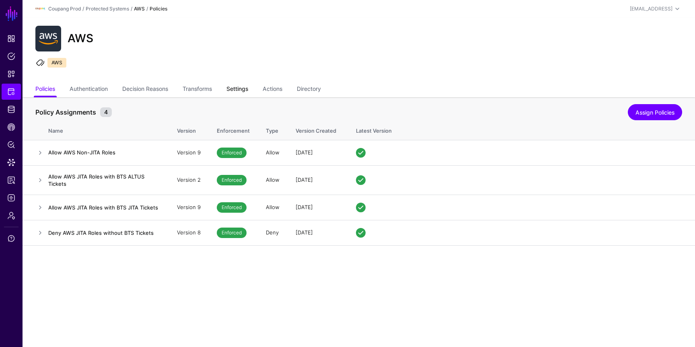  What do you see at coordinates (11, 198) in the screenshot?
I see `span: Logs` at bounding box center [11, 198].